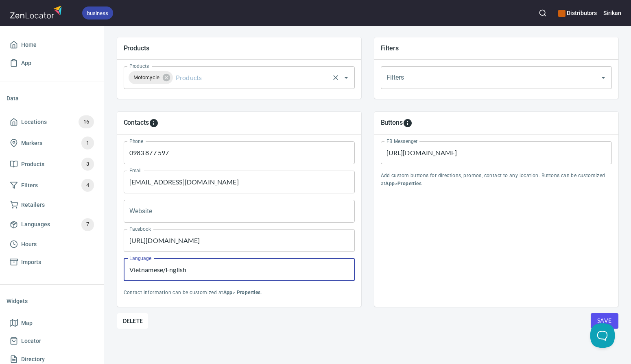 This screenshot has height=364, width=631. What do you see at coordinates (52, 262) in the screenshot?
I see `a: Imports` at bounding box center [52, 262].